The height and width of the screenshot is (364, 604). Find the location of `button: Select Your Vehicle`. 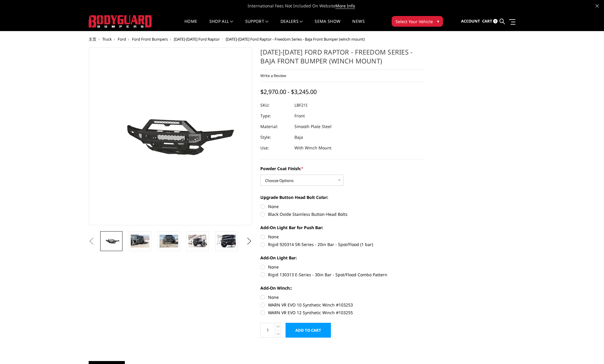

button: Select Your Vehicle is located at coordinates (417, 21).